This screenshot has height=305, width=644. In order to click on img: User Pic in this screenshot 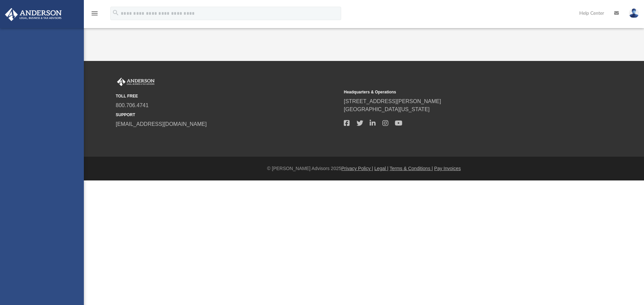, I will do `click(634, 13)`.